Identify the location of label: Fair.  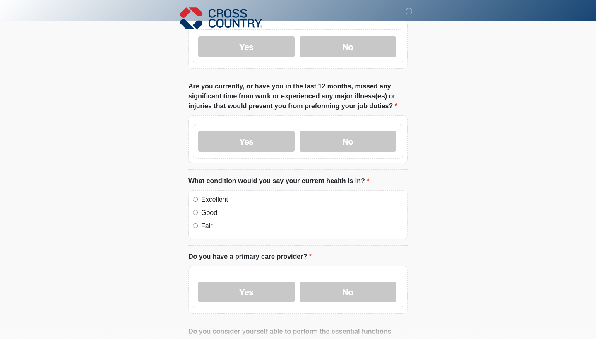
(302, 226).